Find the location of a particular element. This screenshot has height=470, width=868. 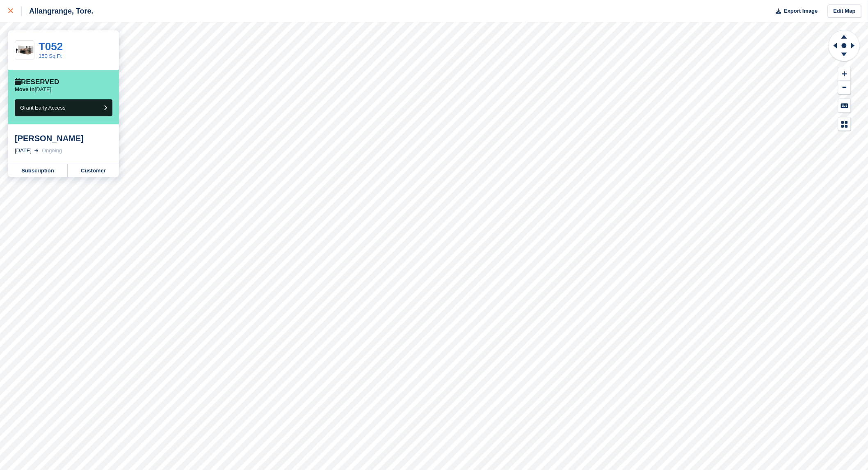

div: Ongoing is located at coordinates (51, 151).